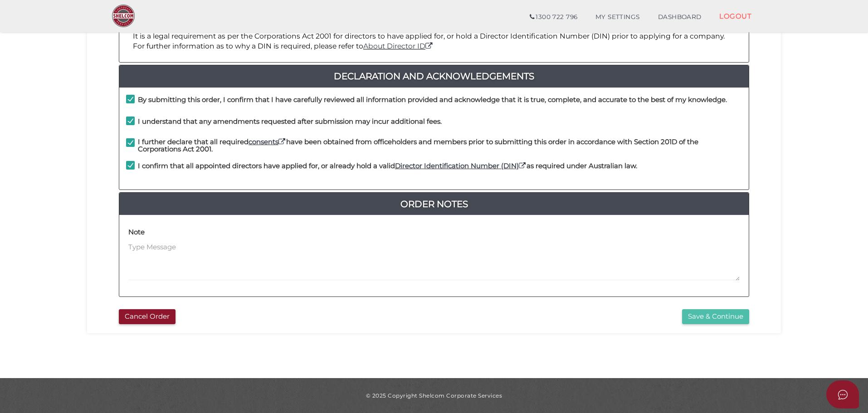  I want to click on button: Open asap, so click(843, 394).